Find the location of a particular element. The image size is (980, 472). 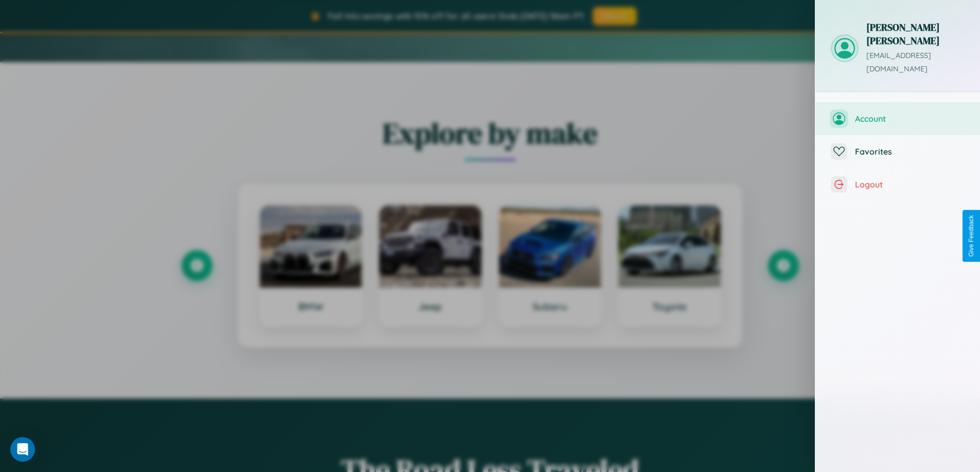

button: Logout is located at coordinates (898, 184).